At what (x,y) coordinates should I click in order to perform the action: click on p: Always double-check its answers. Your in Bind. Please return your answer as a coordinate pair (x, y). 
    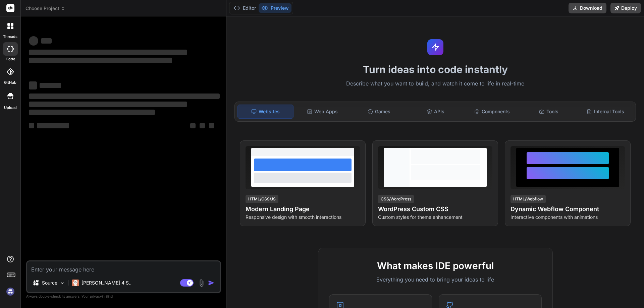
    Looking at the image, I should click on (124, 296).